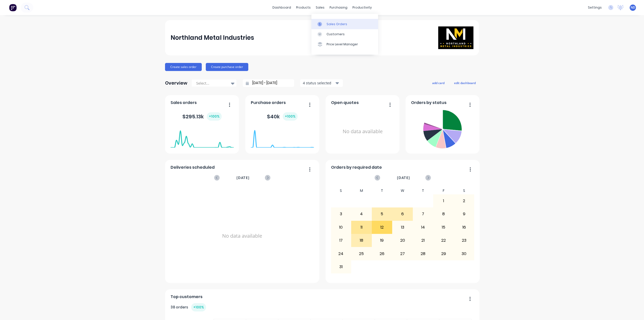 The height and width of the screenshot is (320, 644). What do you see at coordinates (202, 116) in the screenshot?
I see `div: $ 295.13k` at bounding box center [202, 116].